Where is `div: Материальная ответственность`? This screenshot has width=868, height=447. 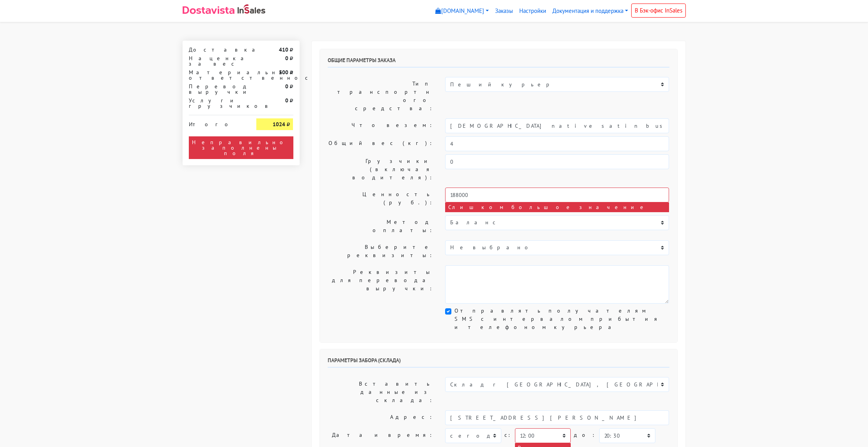
div: Материальная ответственность is located at coordinates (217, 75).